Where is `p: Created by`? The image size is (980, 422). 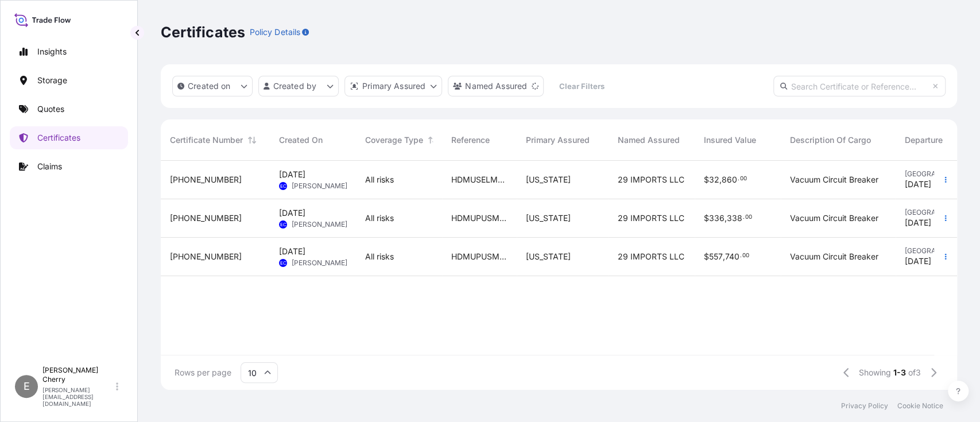 p: Created by is located at coordinates (295, 86).